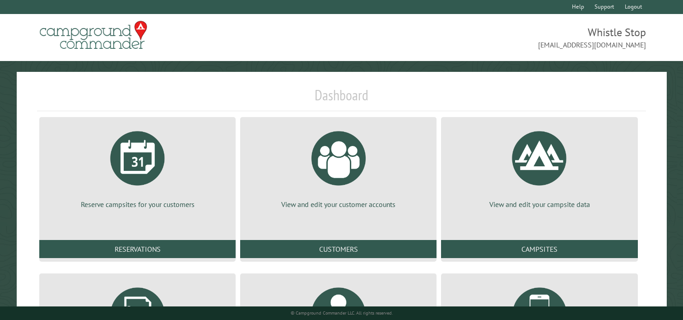  I want to click on a: Campsites, so click(539, 249).